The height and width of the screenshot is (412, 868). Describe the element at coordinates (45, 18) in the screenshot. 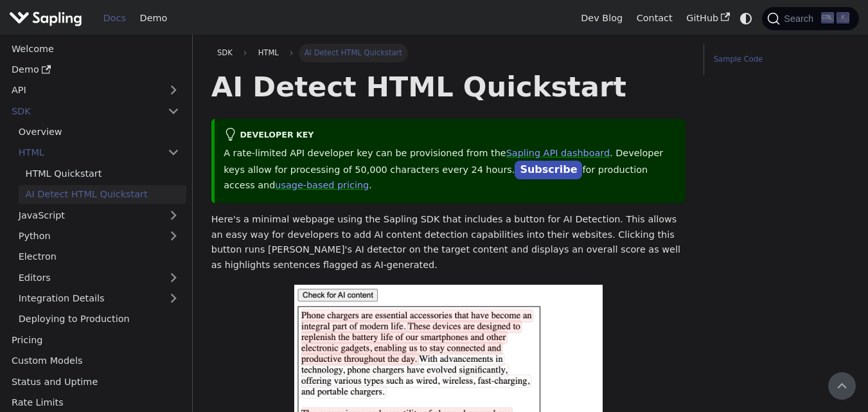

I see `img: Sapling.ai` at that location.